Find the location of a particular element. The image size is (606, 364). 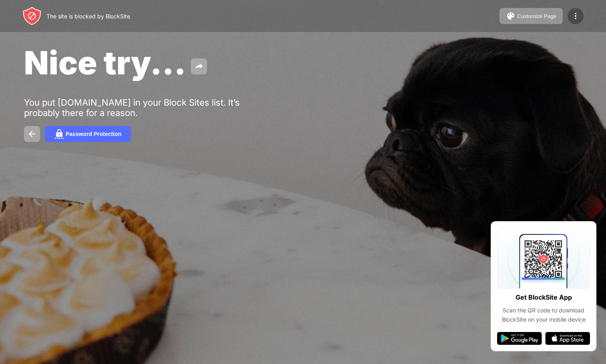

img: app-store.svg is located at coordinates (567, 338).